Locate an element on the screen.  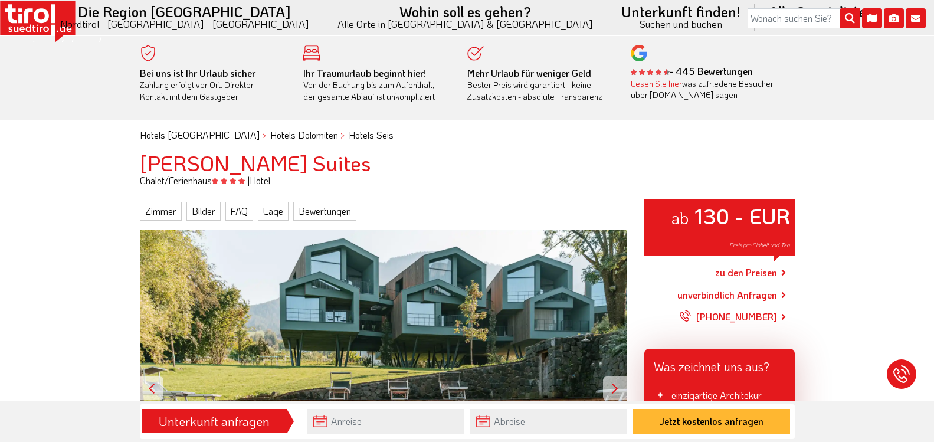
a: Hotels Seis is located at coordinates (371, 135).